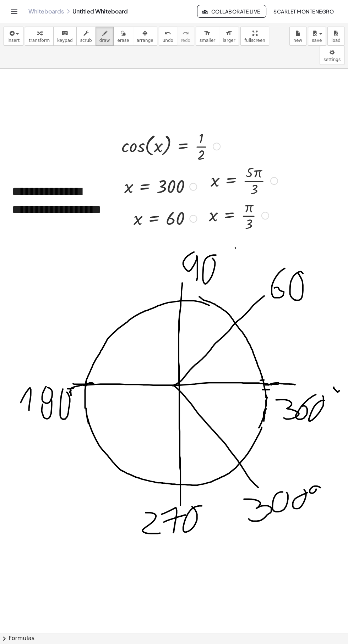 This screenshot has height=644, width=348. I want to click on button: redoredo, so click(185, 36).